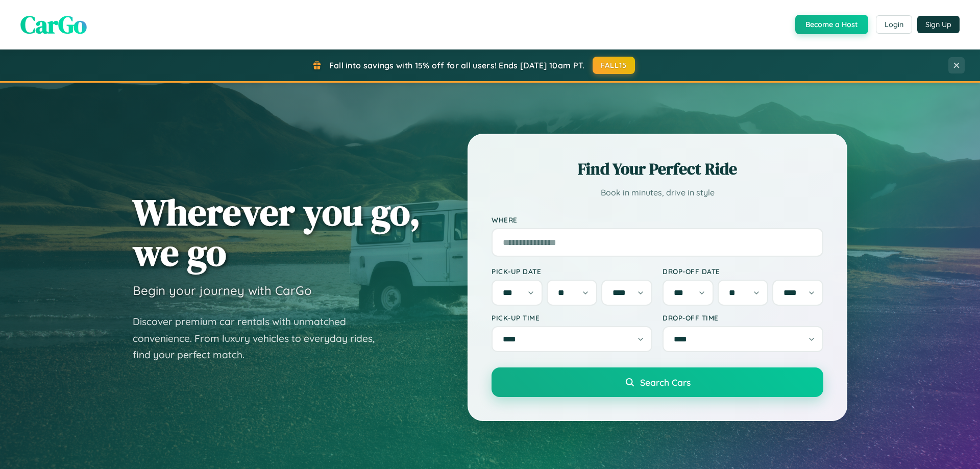  I want to click on h3: Begin your journey with CarGo, so click(222, 291).